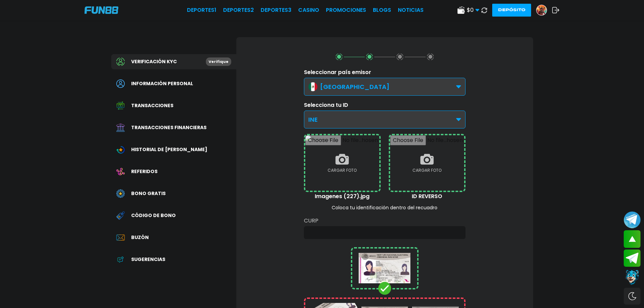 The width and height of the screenshot is (644, 308). Describe the element at coordinates (120, 260) in the screenshot. I see `img: App Feedback` at that location.